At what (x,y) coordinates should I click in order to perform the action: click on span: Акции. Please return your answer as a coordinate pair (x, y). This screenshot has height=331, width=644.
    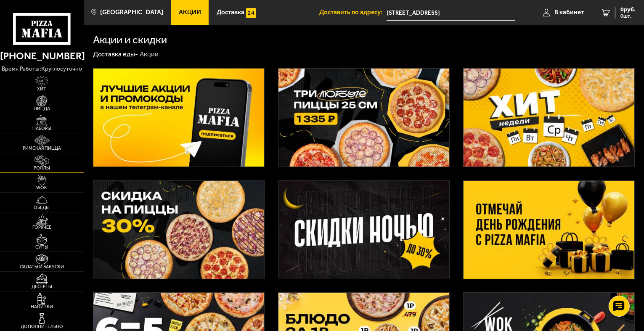
    Looking at the image, I should click on (190, 12).